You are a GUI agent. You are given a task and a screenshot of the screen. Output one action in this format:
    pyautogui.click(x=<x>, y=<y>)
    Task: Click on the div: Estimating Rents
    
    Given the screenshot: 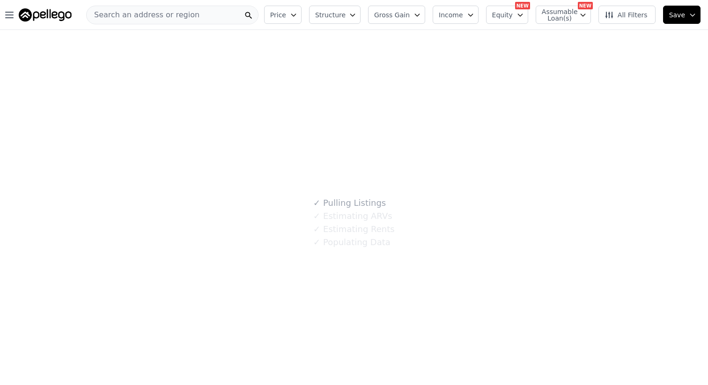 What is the action you would take?
    pyautogui.click(x=353, y=229)
    